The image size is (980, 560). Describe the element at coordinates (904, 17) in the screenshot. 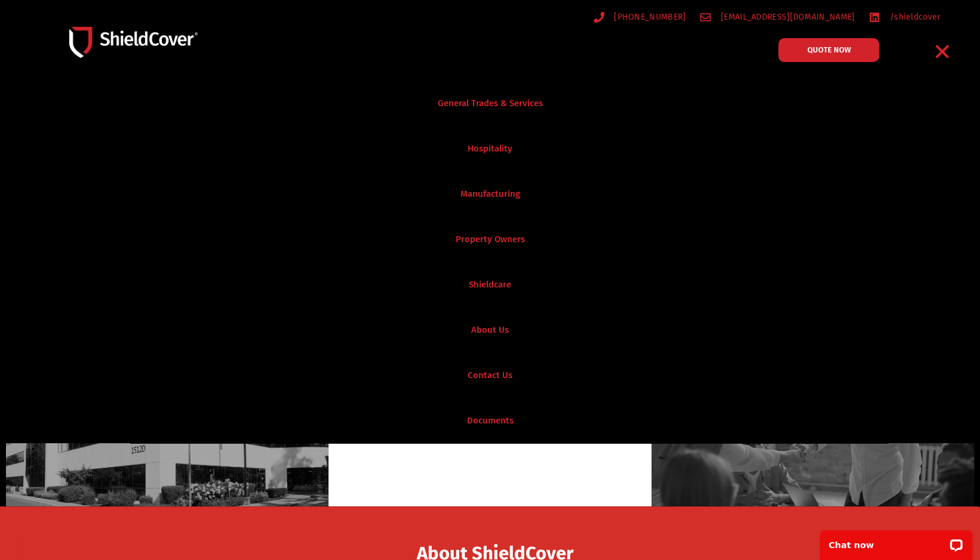

I see `a: /shieldcover` at that location.